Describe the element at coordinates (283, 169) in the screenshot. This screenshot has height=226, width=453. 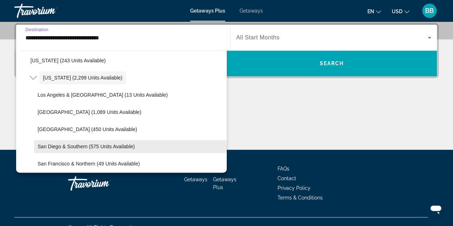
I see `span: FAQs` at that location.